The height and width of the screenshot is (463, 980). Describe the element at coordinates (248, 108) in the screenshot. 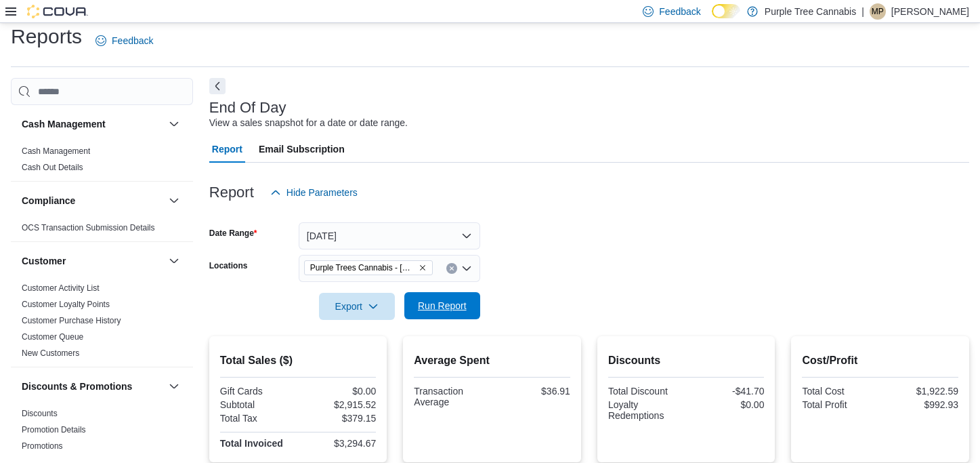

I see `h3: End Of Day` at that location.